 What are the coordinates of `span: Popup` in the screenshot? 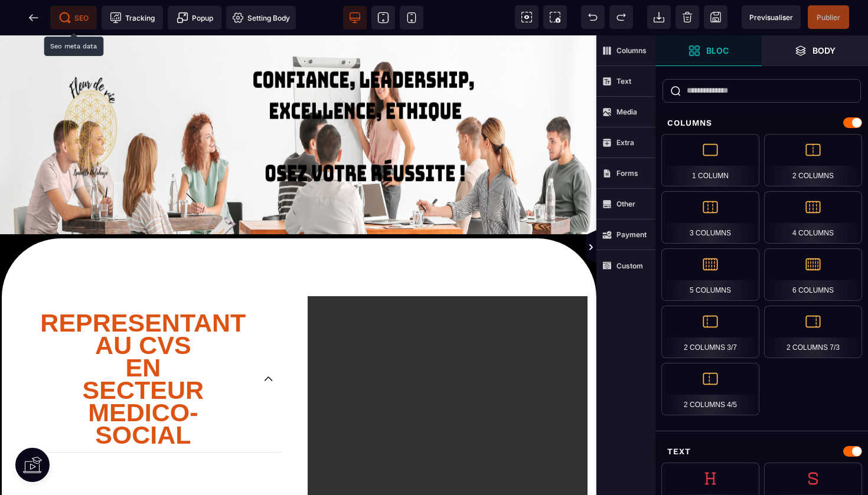 It's located at (195, 18).